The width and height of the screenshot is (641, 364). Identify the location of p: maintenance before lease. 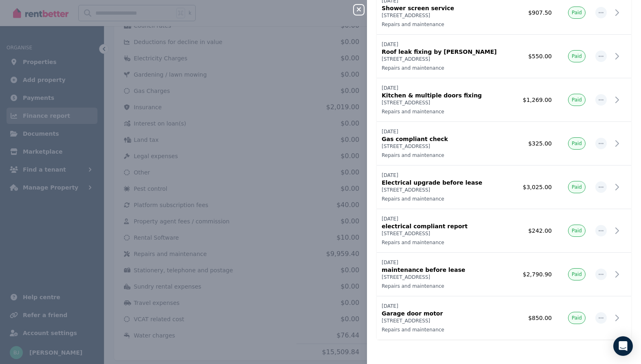
(445, 270).